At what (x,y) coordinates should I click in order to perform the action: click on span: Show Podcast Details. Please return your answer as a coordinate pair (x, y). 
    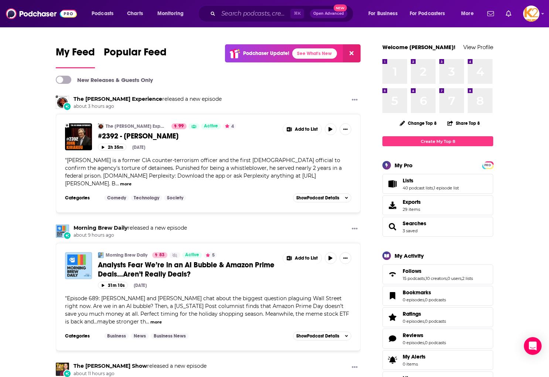
    Looking at the image, I should click on (318, 198).